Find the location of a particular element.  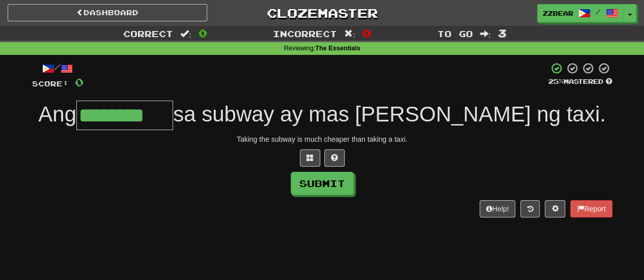

span: Score: is located at coordinates (50, 84).